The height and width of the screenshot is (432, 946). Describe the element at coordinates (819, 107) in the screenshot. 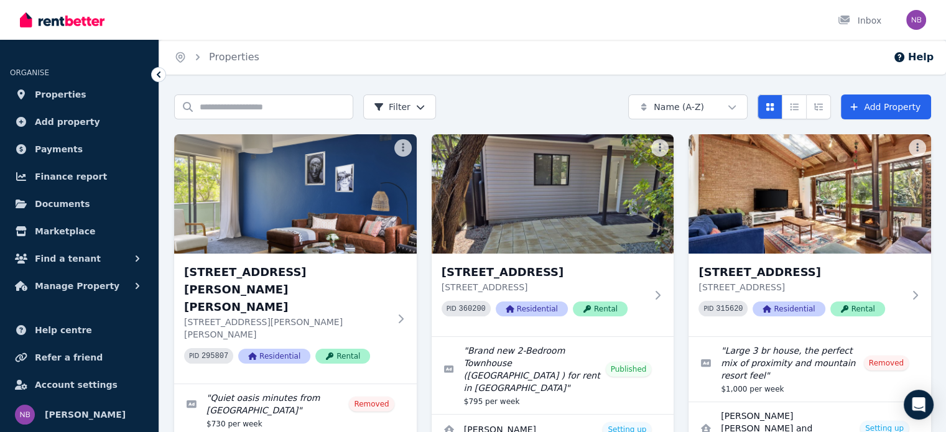

I see `button: Expanded list view` at that location.